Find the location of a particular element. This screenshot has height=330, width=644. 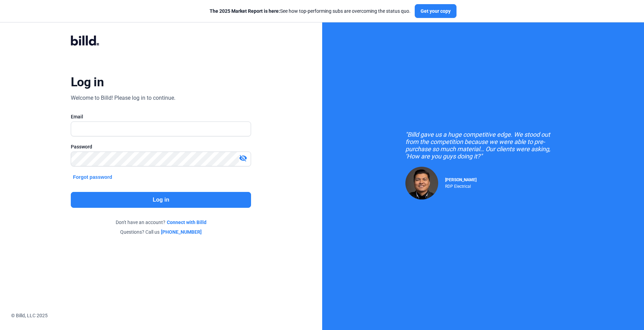

button: Log in is located at coordinates (161, 200).